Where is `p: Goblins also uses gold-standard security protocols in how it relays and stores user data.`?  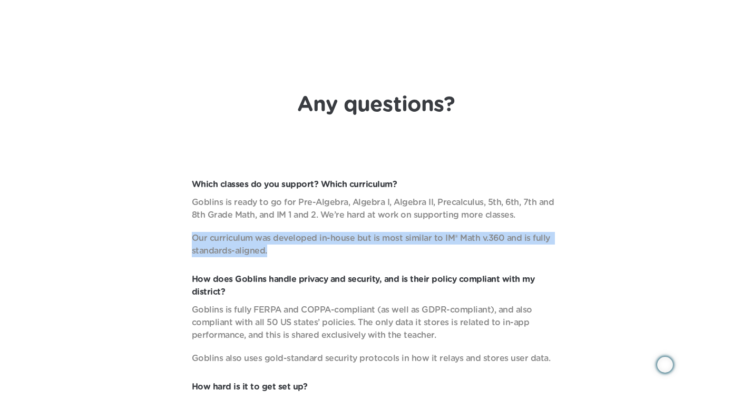
p: Goblins also uses gold-standard security protocols in how it relays and stores user data. is located at coordinates (376, 359).